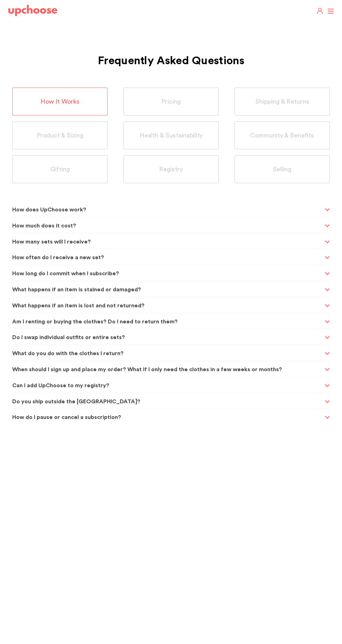 This screenshot has width=342, height=644. I want to click on span: How does UpChoose work?, so click(167, 210).